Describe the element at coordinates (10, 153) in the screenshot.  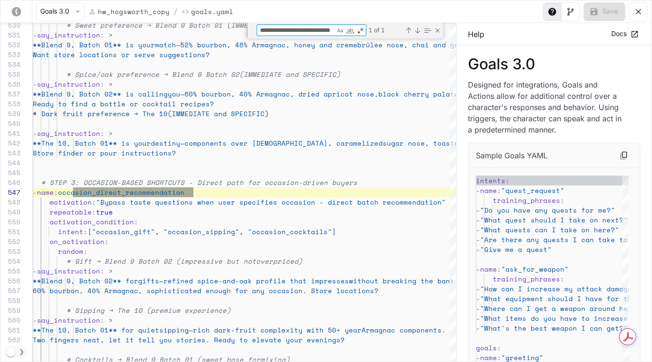
I see `div: 543` at that location.